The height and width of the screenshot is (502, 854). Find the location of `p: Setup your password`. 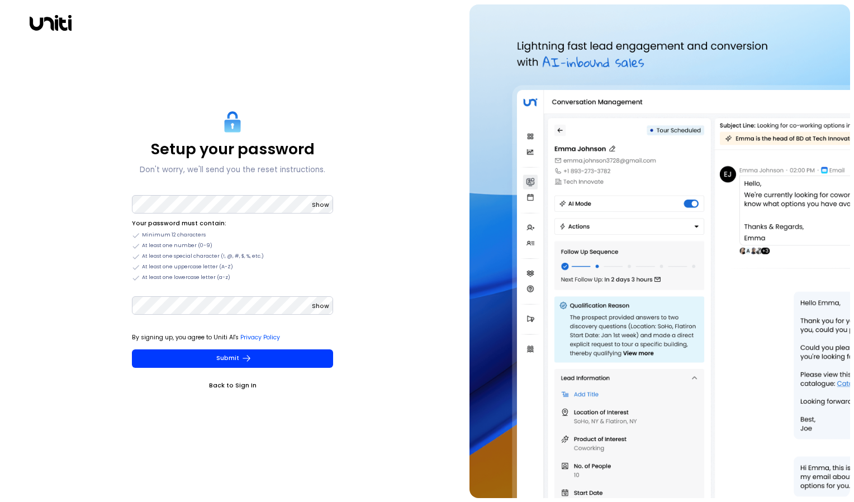

p: Setup your password is located at coordinates (233, 149).